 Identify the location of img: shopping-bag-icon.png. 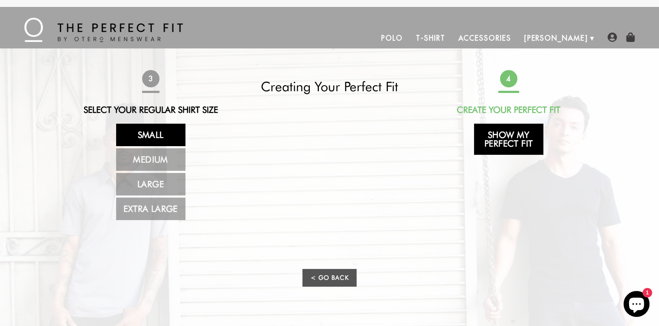
(630, 37).